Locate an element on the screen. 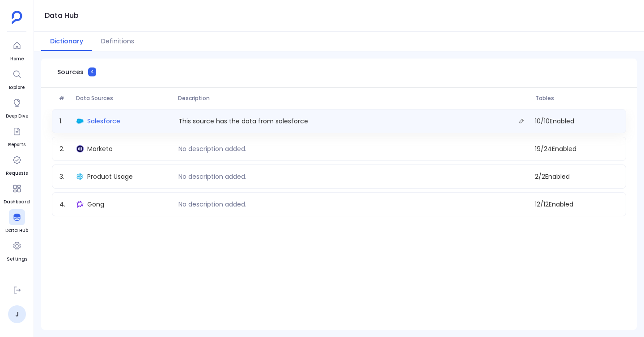 The image size is (644, 337). p: This source has the data from salesforce is located at coordinates (243, 121).